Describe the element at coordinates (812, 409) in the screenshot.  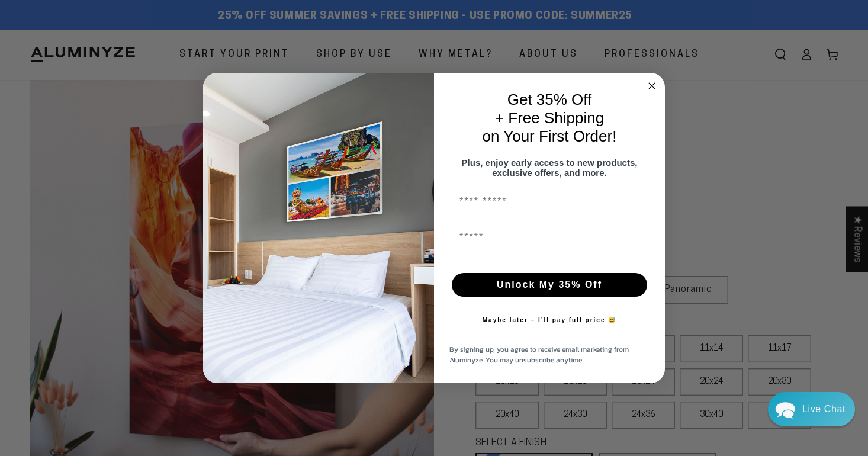
I see `div: Chat widget toggle` at that location.